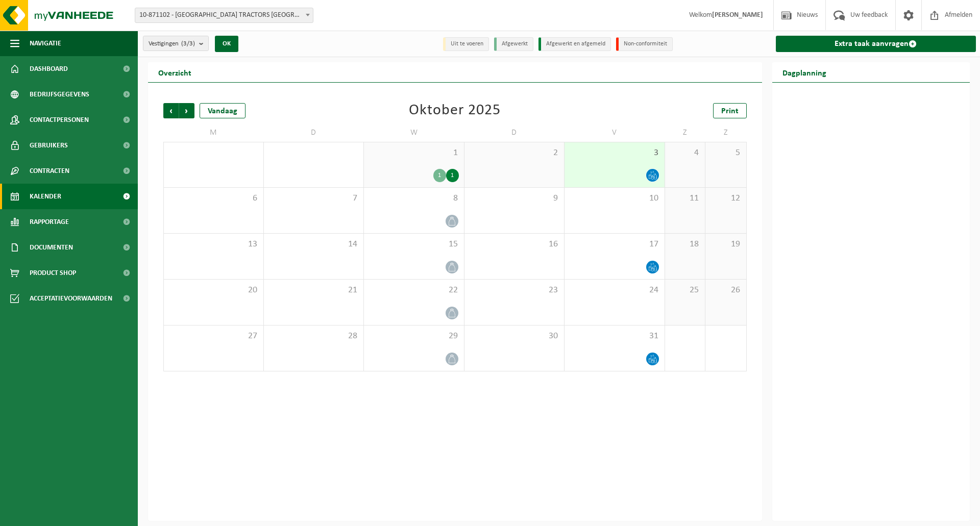 The image size is (980, 526). Describe the element at coordinates (46, 44) in the screenshot. I see `span: Navigatie` at that location.